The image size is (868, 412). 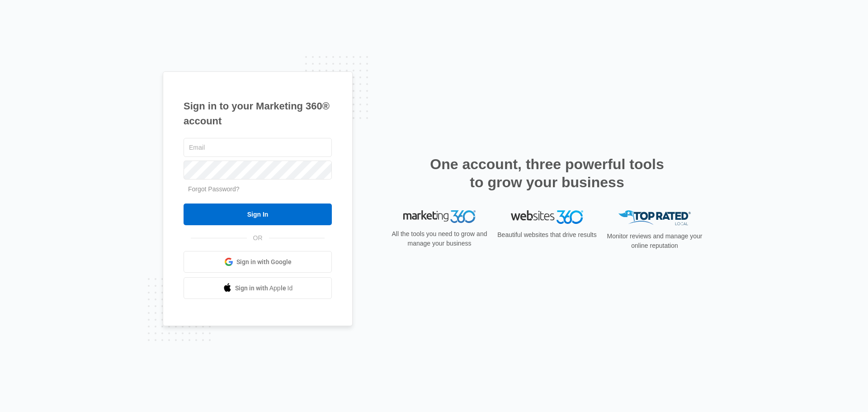 What do you see at coordinates (257, 288) in the screenshot?
I see `a: Sign in with Apple Id` at bounding box center [257, 288].